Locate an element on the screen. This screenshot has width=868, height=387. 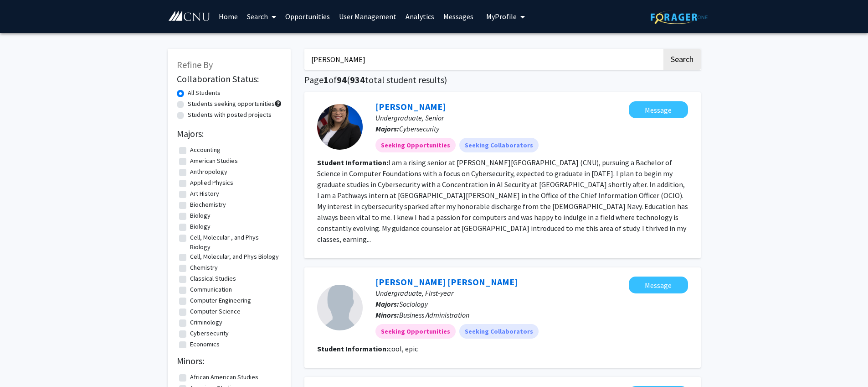
a: User Management is located at coordinates (367, 17).